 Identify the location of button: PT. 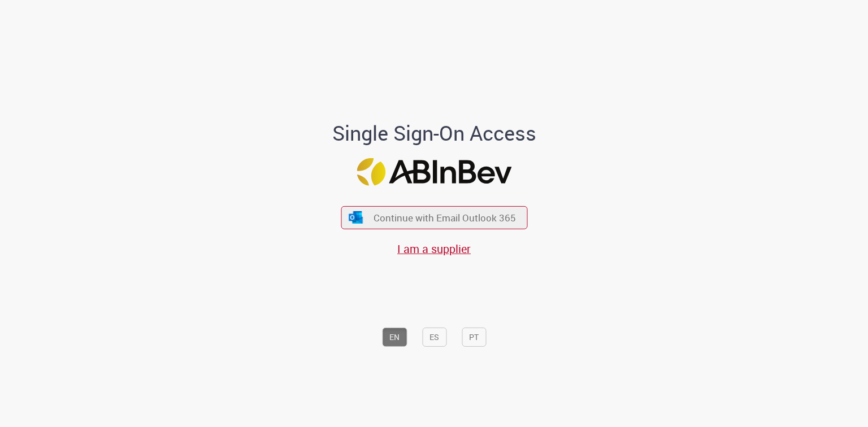
(474, 337).